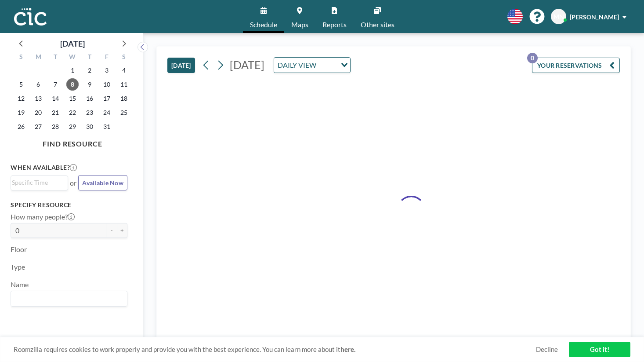  I want to click on span: Wednesday, October 29, 2025, so click(72, 127).